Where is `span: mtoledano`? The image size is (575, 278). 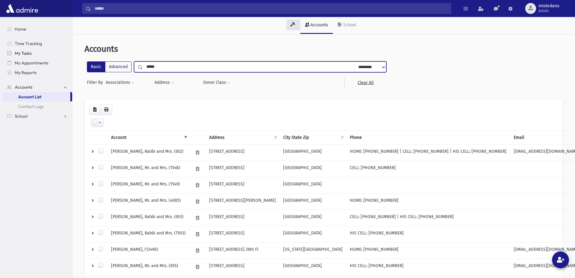
span: mtoledano is located at coordinates (549, 6).